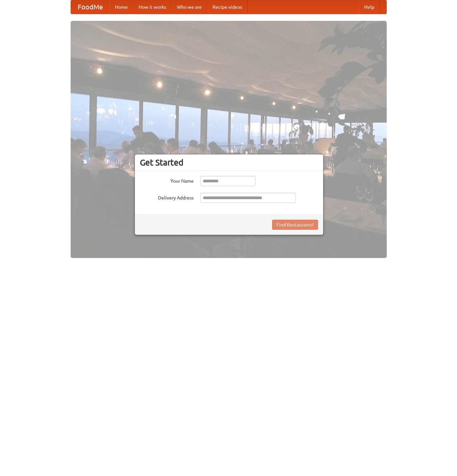 Image resolution: width=457 pixels, height=476 pixels. What do you see at coordinates (90, 7) in the screenshot?
I see `a: FoodMe` at bounding box center [90, 7].